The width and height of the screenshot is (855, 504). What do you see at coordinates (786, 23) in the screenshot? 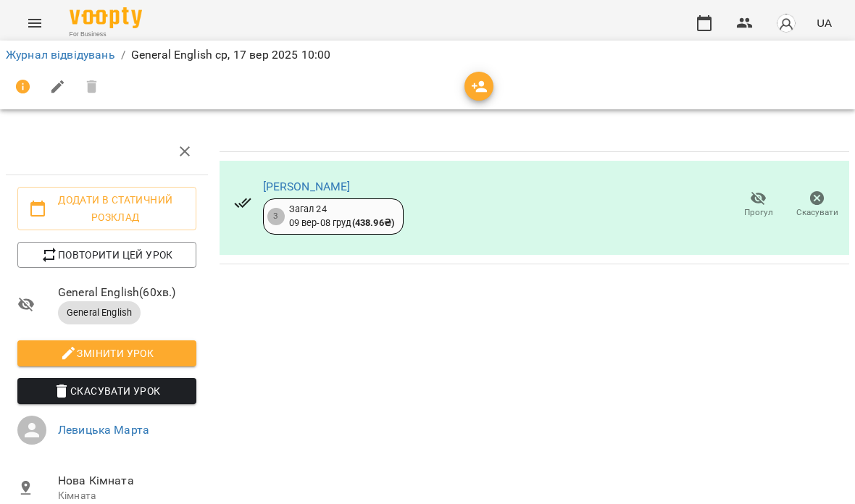
I see `img: avatar_s.png` at bounding box center [786, 23].